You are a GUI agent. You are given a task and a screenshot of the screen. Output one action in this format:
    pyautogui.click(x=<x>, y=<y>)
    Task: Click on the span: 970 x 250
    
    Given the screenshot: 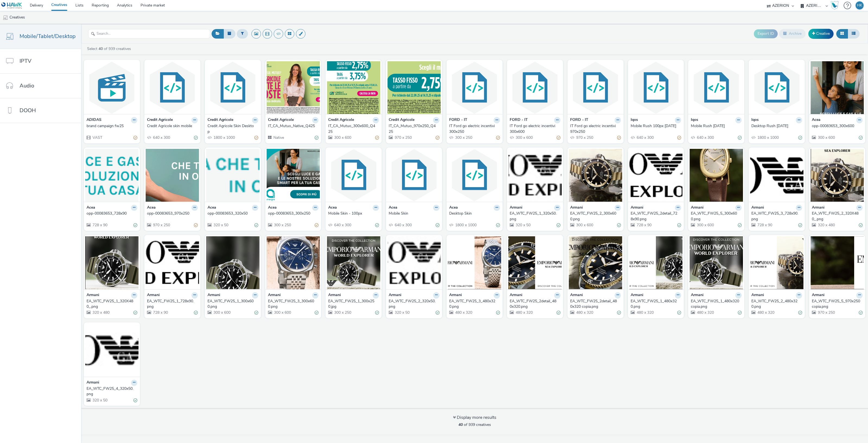 What is the action you would take?
    pyautogui.click(x=584, y=137)
    